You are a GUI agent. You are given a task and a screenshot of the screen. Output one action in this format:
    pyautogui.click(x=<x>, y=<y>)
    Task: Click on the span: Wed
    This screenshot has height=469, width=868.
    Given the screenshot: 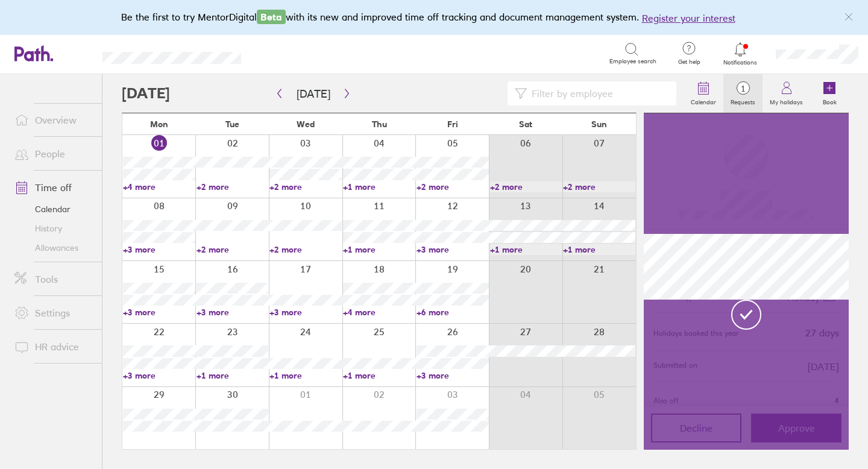 What is the action you would take?
    pyautogui.click(x=306, y=124)
    